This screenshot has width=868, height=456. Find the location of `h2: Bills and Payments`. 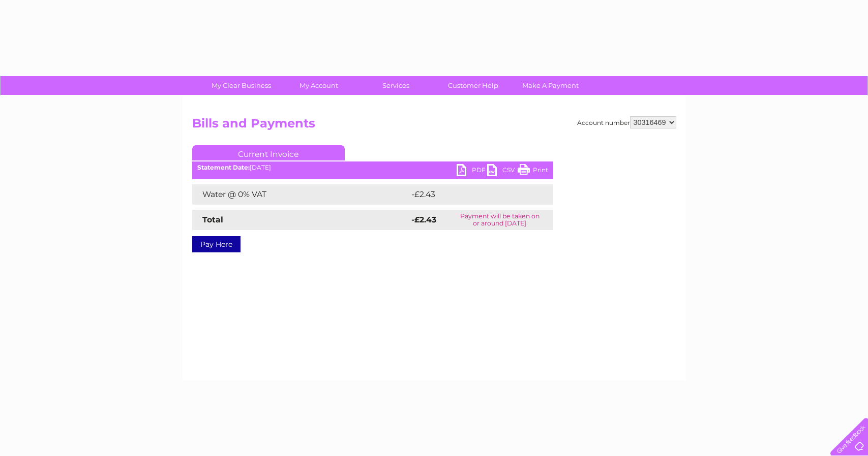

h2: Bills and Payments is located at coordinates (434, 126).